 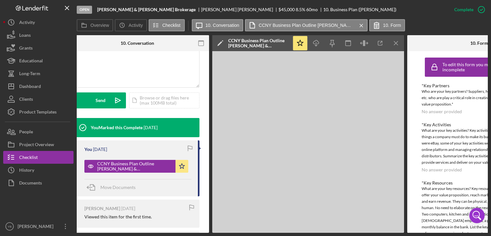 What do you see at coordinates (25, 36) in the screenshot?
I see `div: Loans` at bounding box center [25, 36].